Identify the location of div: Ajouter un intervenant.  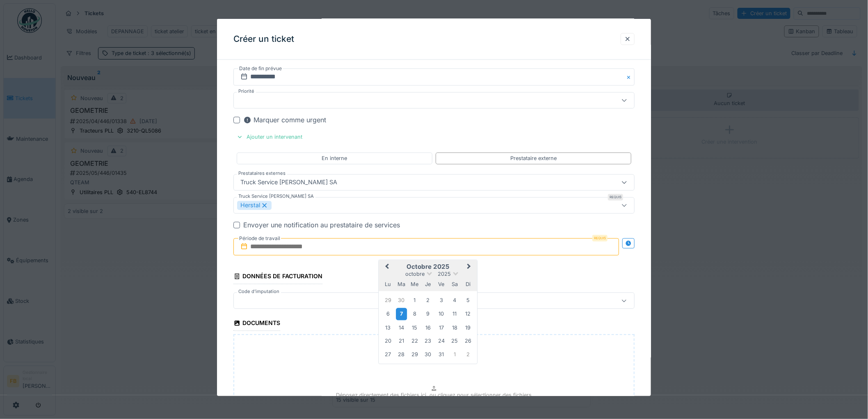
(269, 137).